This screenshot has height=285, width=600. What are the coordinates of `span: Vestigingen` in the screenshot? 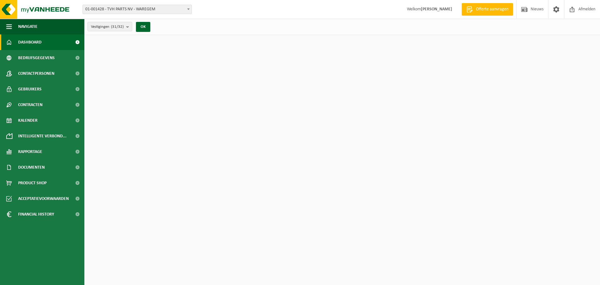 It's located at (107, 27).